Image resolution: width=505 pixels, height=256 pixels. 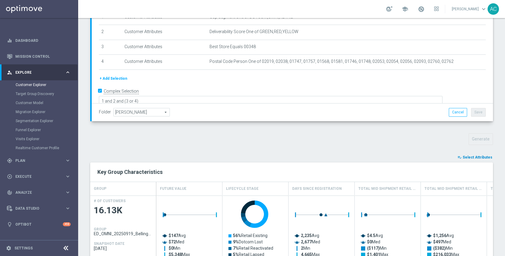 What do you see at coordinates (438, 241) in the screenshot?
I see `tspan: $497` at bounding box center [438, 241].